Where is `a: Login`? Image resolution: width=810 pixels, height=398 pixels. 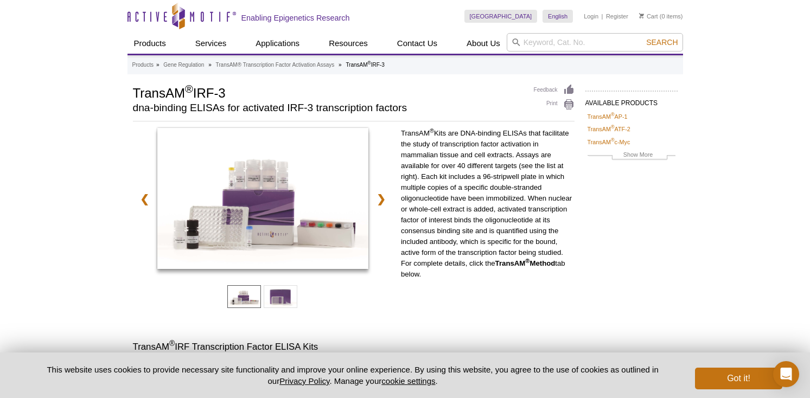 a: Login is located at coordinates (591, 16).